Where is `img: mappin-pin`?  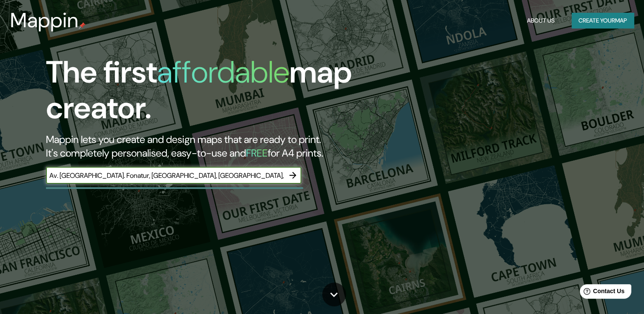 img: mappin-pin is located at coordinates (82, 25).